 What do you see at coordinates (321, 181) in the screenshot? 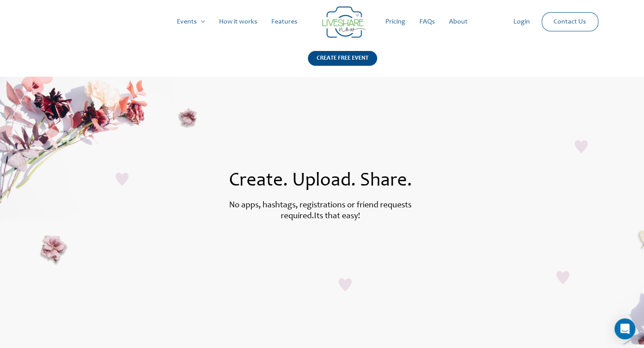
I see `span: Create. Upload. Share.` at bounding box center [321, 181].